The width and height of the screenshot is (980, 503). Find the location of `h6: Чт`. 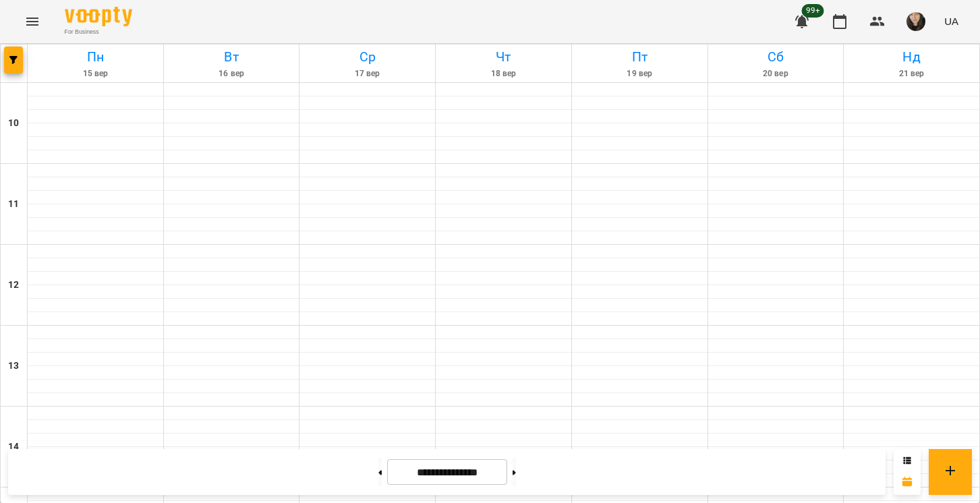

h6: Чт is located at coordinates (503, 57).